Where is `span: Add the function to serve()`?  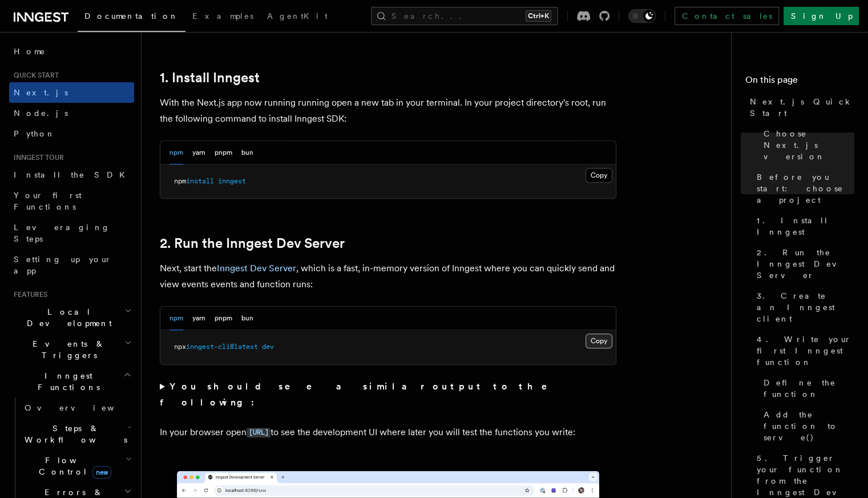 span: Add the function to serve() is located at coordinates (809, 426).